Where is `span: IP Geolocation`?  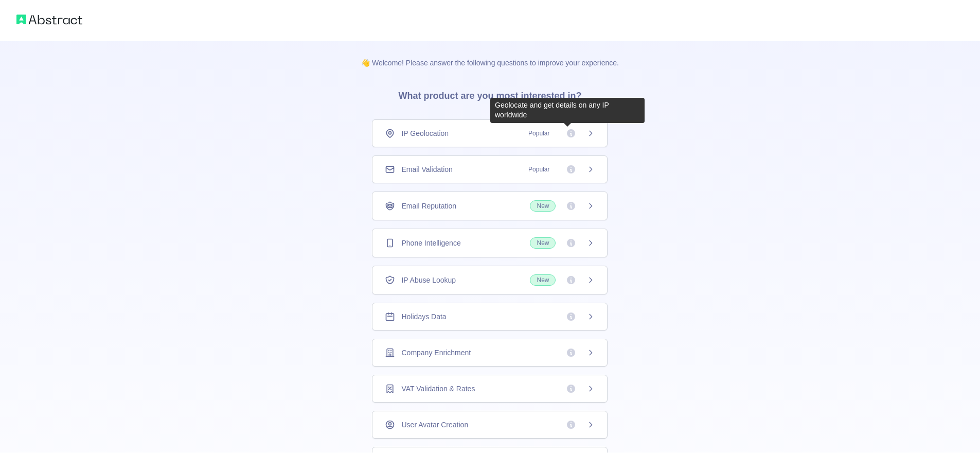
span: IP Geolocation is located at coordinates (425, 134).